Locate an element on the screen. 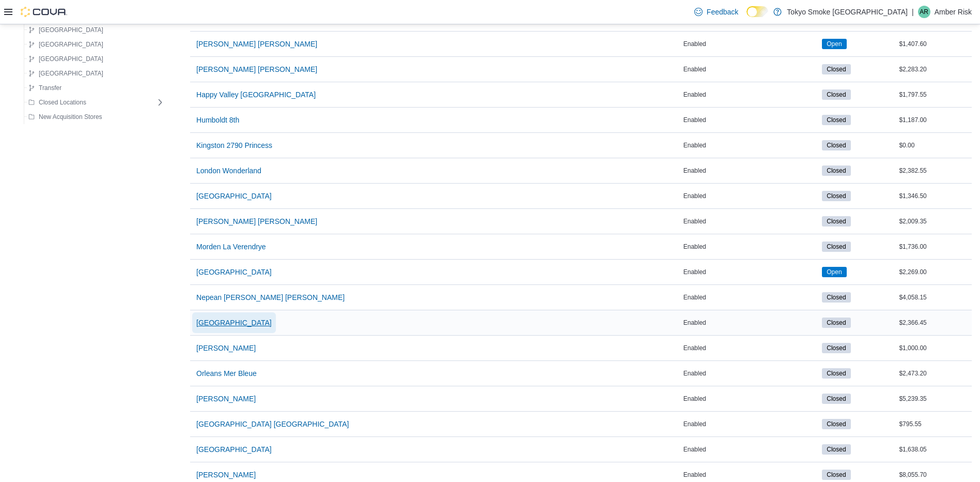 Image resolution: width=980 pixels, height=482 pixels. button: Closed Locations is located at coordinates (58, 102).